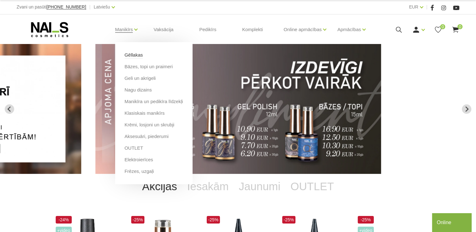 This screenshot has width=476, height=232. I want to click on a: Manikīrs, so click(124, 30).